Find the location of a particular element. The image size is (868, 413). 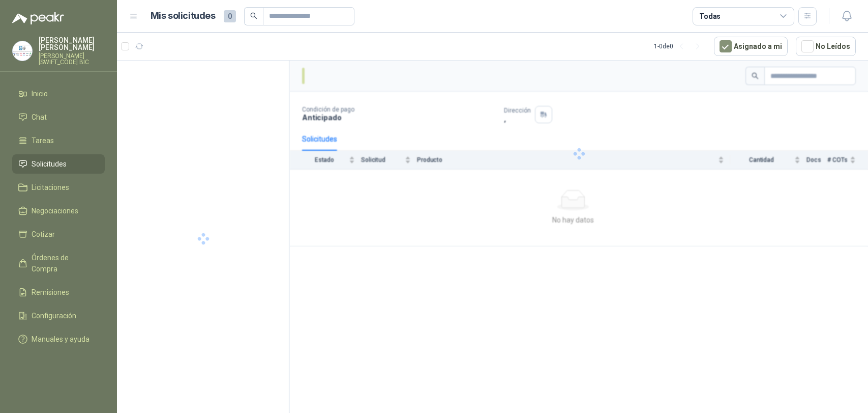

span: Licitaciones is located at coordinates (51, 188).